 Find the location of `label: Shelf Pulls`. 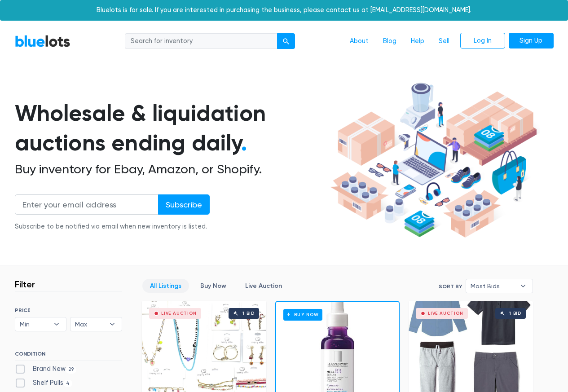

label: Shelf Pulls is located at coordinates (44, 383).